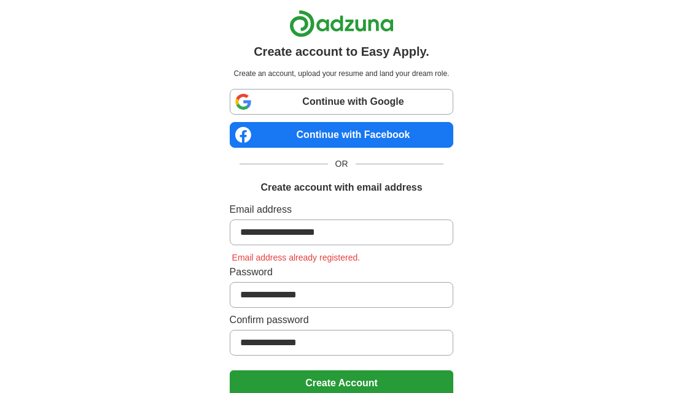  I want to click on label: Confirm password, so click(341, 320).